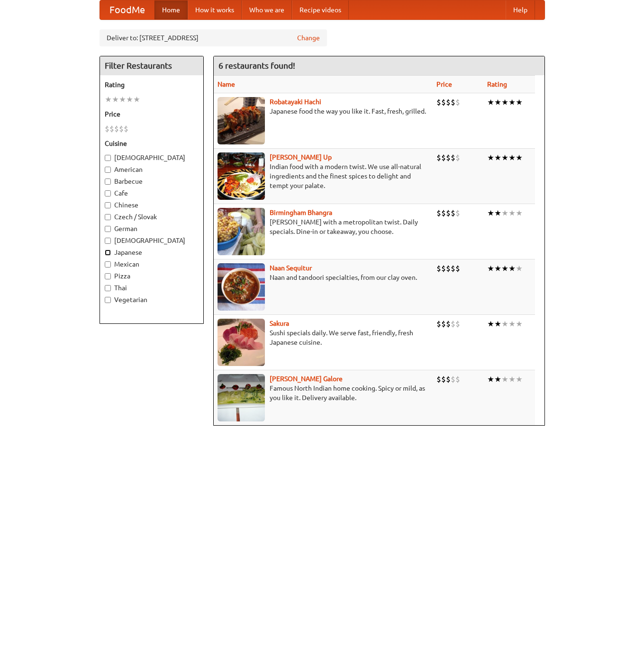  What do you see at coordinates (296, 102) in the screenshot?
I see `a: Robatayaki Hachi` at bounding box center [296, 102].